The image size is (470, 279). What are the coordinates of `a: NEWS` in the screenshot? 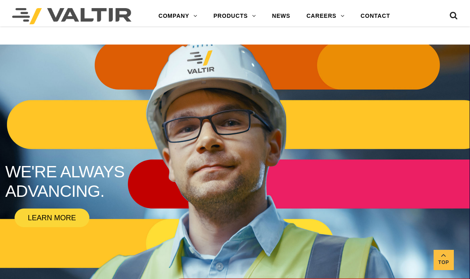 It's located at (281, 16).